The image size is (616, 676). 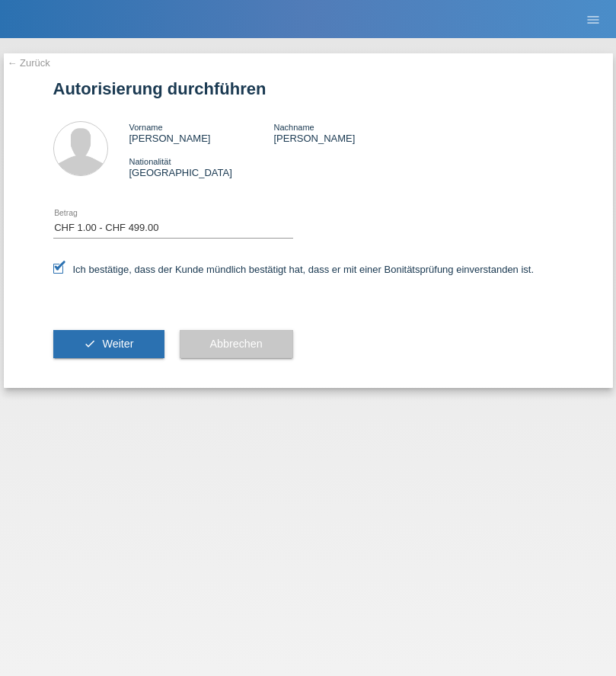 I want to click on label: Ich bestätige, dass der Kunde mündlich bestätigt hat, dass er mit einer Bonitätsprüfung einversta..., so click(x=294, y=269).